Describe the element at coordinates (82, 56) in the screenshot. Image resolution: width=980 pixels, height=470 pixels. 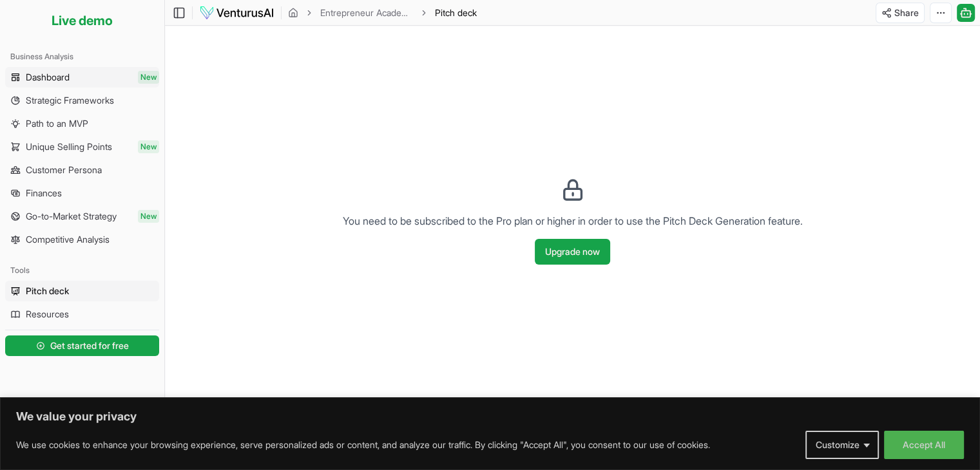
I see `div: Business Analysis` at that location.